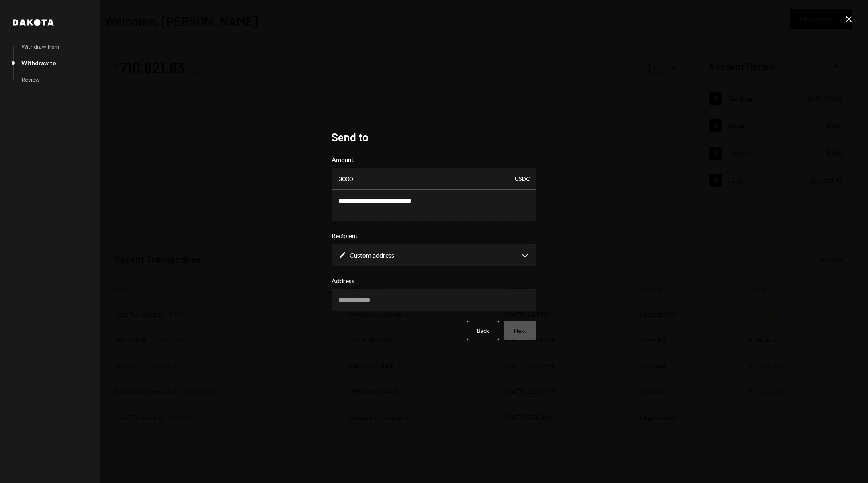 The width and height of the screenshot is (868, 483). Describe the element at coordinates (434, 159) in the screenshot. I see `label: Amount` at that location.